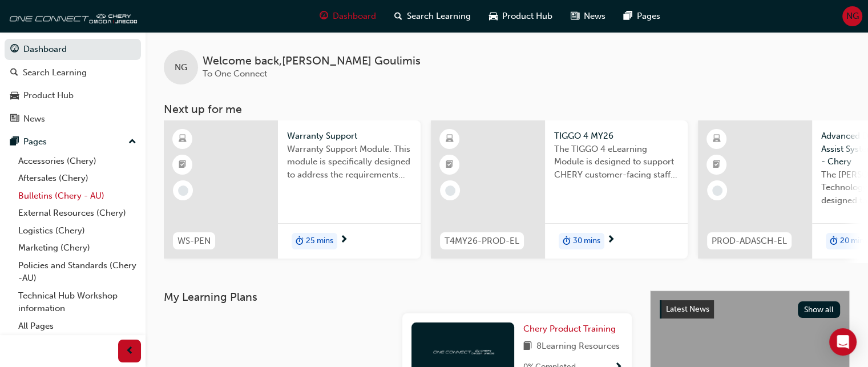 The height and width of the screenshot is (367, 868). I want to click on a: News, so click(73, 119).